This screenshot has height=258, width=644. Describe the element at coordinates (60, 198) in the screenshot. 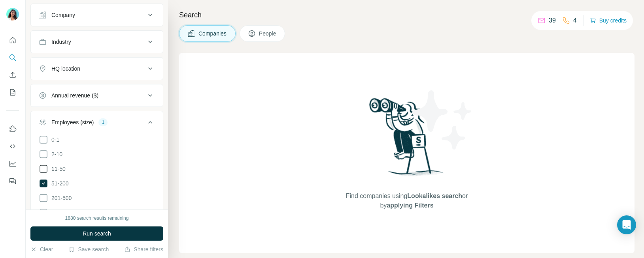

I see `span: 201-500` at that location.